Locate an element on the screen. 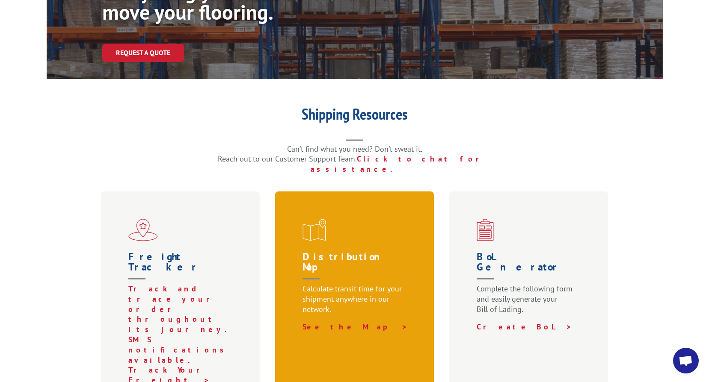 This screenshot has width=709, height=382. h1: Freight Tracker is located at coordinates (182, 268).